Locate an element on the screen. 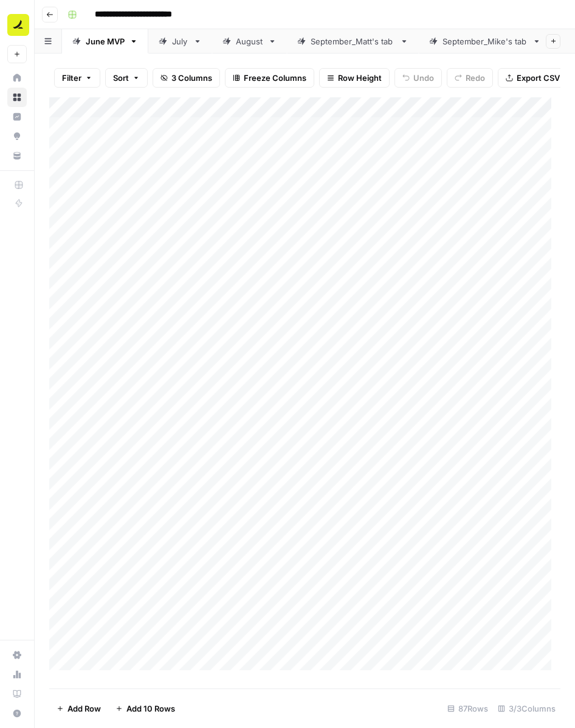 Image resolution: width=575 pixels, height=728 pixels. img: Ramp Logo is located at coordinates (18, 25).